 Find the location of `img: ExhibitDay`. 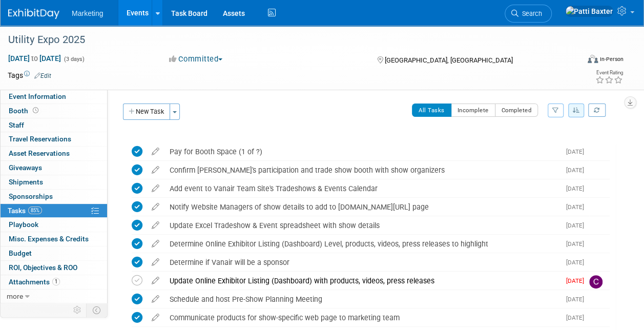

img: ExhibitDay is located at coordinates (34, 14).